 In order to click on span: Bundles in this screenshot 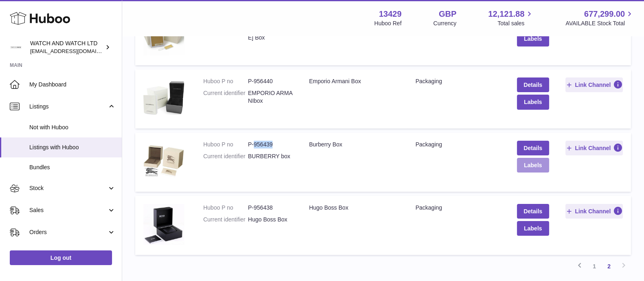, I will do `click(73, 167)`.